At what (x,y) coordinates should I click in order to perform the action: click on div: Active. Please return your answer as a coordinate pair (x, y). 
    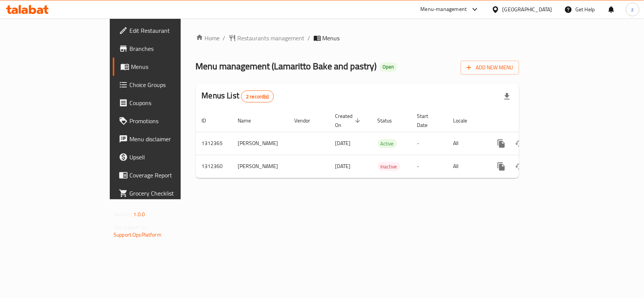
    Looking at the image, I should click on (387, 144).